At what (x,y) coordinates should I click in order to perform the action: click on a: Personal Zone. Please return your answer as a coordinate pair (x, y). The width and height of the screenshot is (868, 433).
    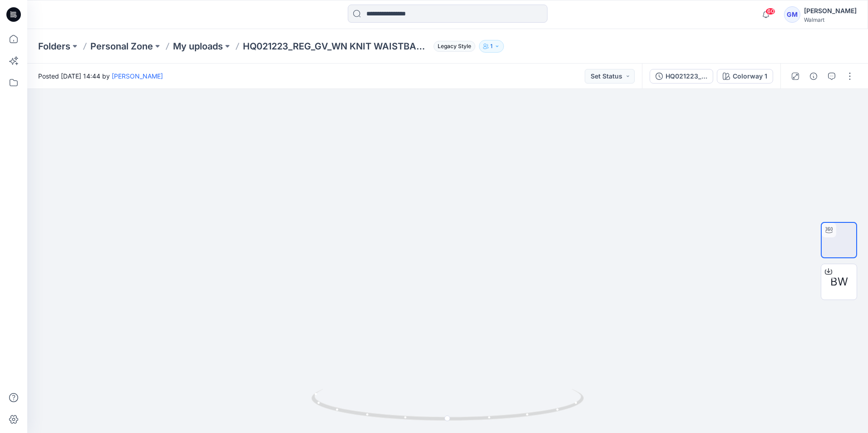
    Looking at the image, I should click on (122, 46).